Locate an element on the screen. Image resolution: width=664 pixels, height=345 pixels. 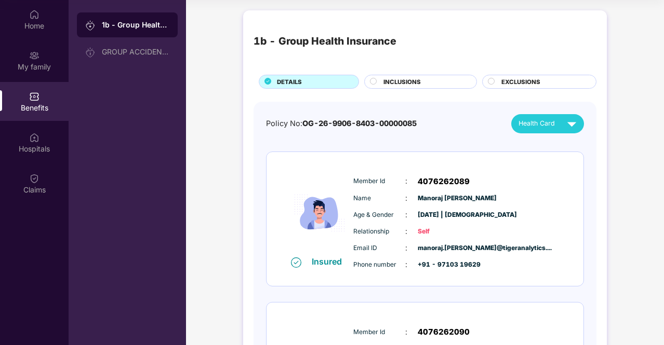
img: svg+xml;base64,PHN2ZyBpZD0iSG9tZSIgeG1sbnM9Imh0dHA6Ly93d3cudzMub3JnLzIwMDAvc3ZnIiB3aWR0aD0iMjAiIG... is located at coordinates (34, 15).